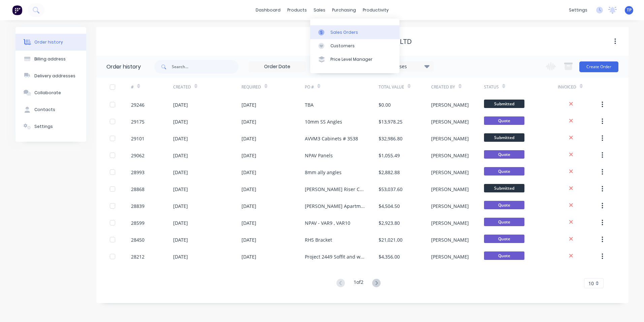 This screenshot has height=322, width=644. I want to click on div: Settings, so click(43, 126).